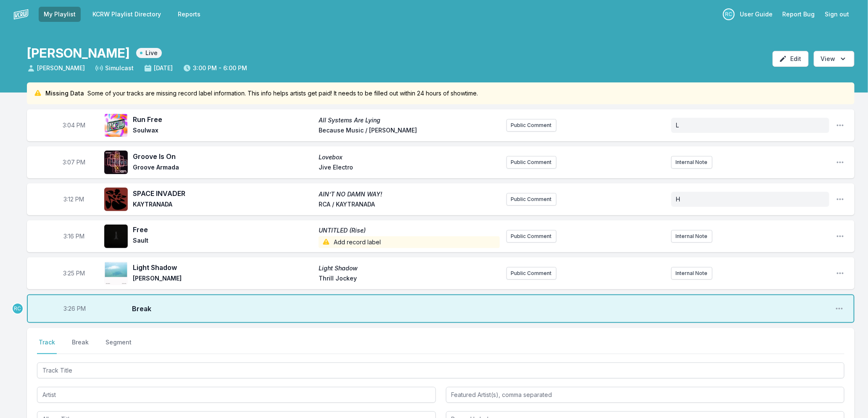  I want to click on span: Groove Is On, so click(223, 157).